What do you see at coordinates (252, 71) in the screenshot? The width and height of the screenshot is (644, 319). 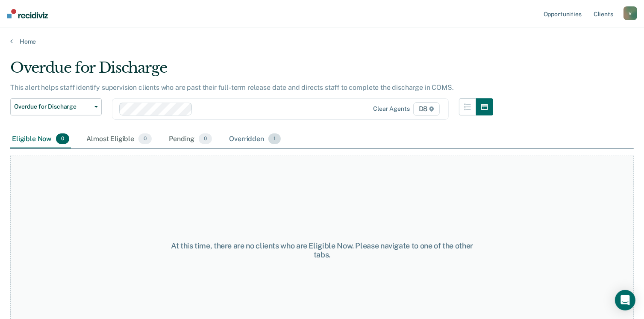 I see `div: Overdue for Discharge` at bounding box center [252, 71].